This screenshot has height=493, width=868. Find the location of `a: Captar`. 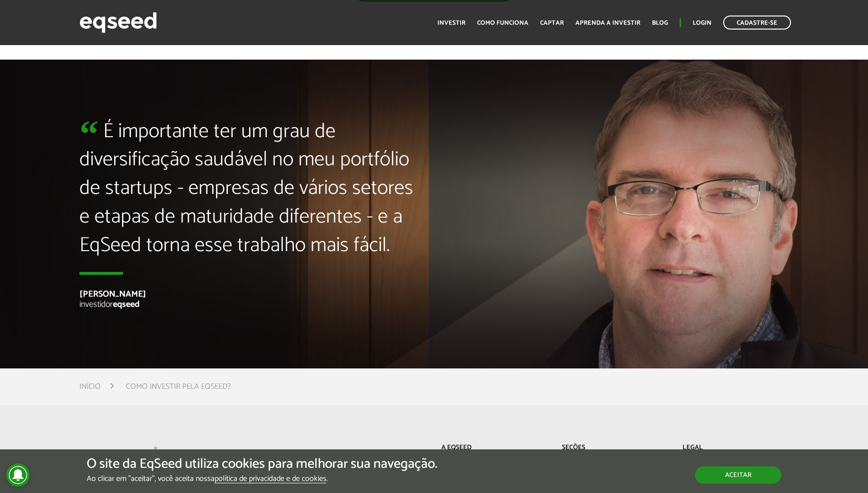

a: Captar is located at coordinates (552, 23).